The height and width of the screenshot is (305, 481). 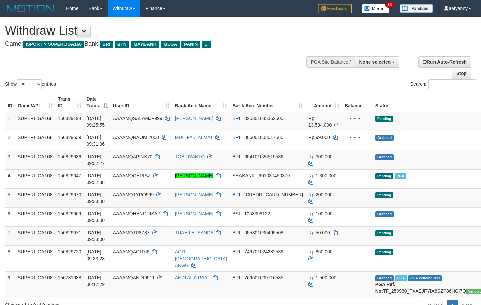 I want to click on td: 7, so click(x=10, y=236).